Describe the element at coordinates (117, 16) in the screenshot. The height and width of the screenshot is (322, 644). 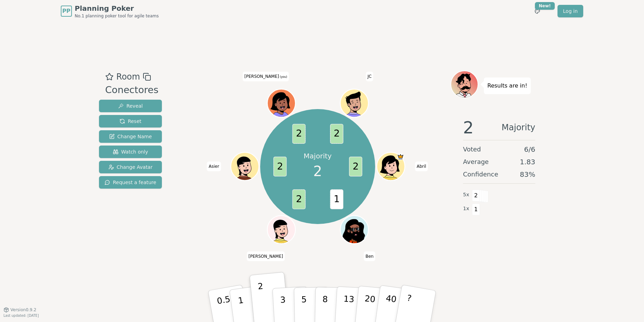
I see `span: No.1 planning poker tool for agile teams` at that location.